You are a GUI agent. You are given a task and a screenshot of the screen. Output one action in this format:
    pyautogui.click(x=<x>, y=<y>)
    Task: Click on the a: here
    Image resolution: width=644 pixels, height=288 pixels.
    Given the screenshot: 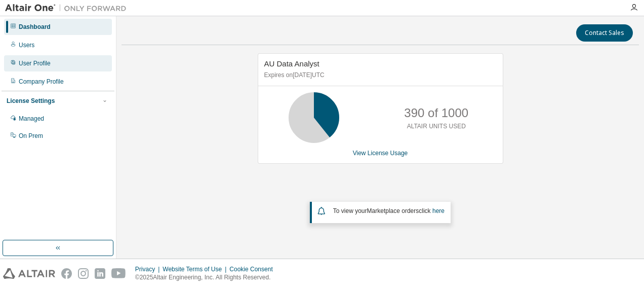 What is the action you would take?
    pyautogui.click(x=439, y=211)
    